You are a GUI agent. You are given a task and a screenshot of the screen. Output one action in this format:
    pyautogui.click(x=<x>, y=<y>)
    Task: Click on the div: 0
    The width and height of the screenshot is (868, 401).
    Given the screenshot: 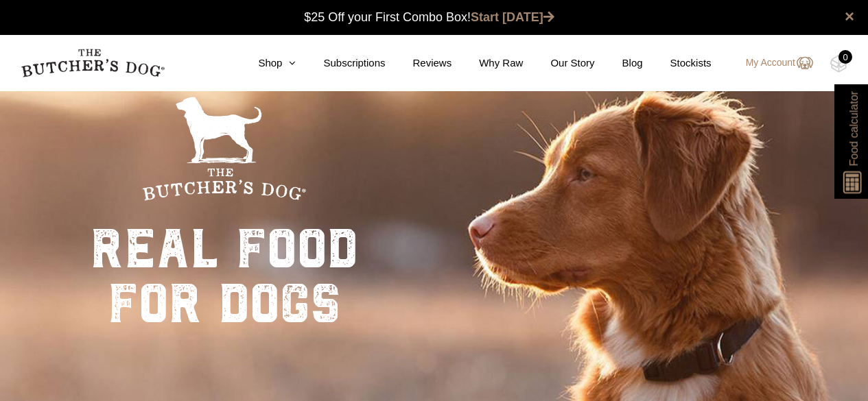 What is the action you would take?
    pyautogui.click(x=845, y=57)
    